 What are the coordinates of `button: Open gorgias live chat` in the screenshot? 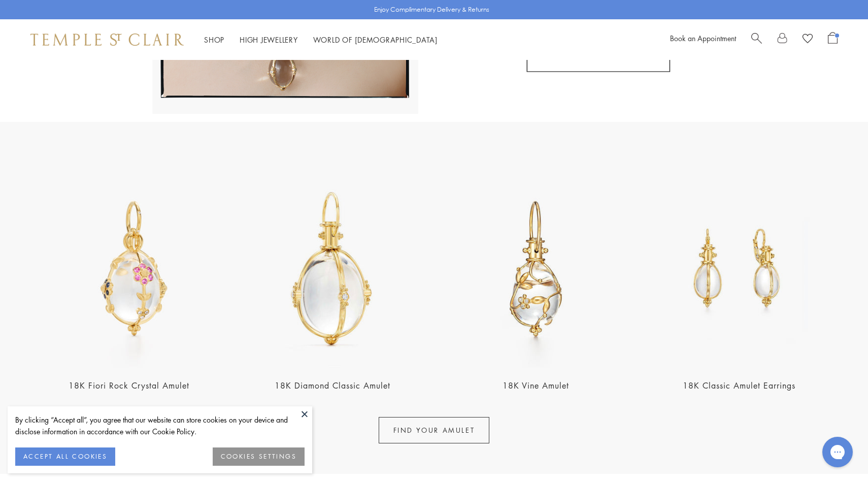 It's located at (20, 19).